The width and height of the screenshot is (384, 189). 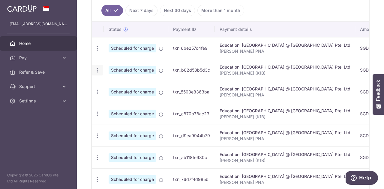 What do you see at coordinates (378, 91) in the screenshot?
I see `span: Feedback` at bounding box center [378, 91].